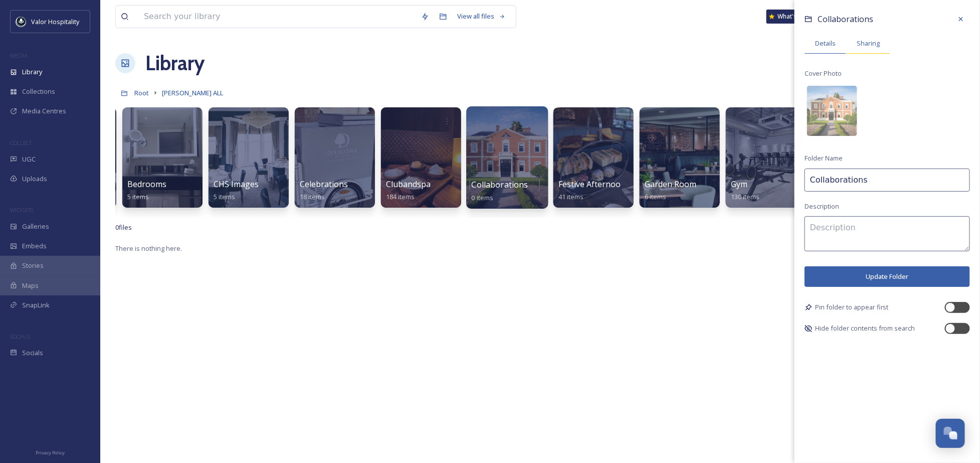 This screenshot has height=463, width=980. What do you see at coordinates (277, 16) in the screenshot?
I see `input: Search your library` at bounding box center [277, 16].